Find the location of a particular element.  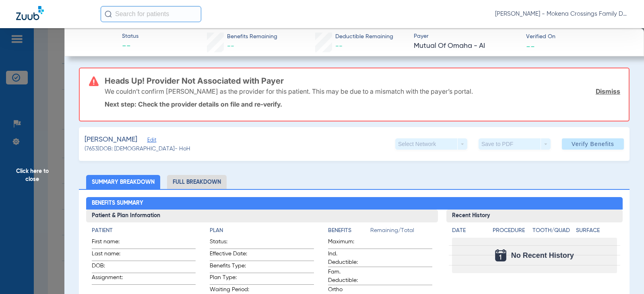

li: Summary Breakdown is located at coordinates (123, 182).